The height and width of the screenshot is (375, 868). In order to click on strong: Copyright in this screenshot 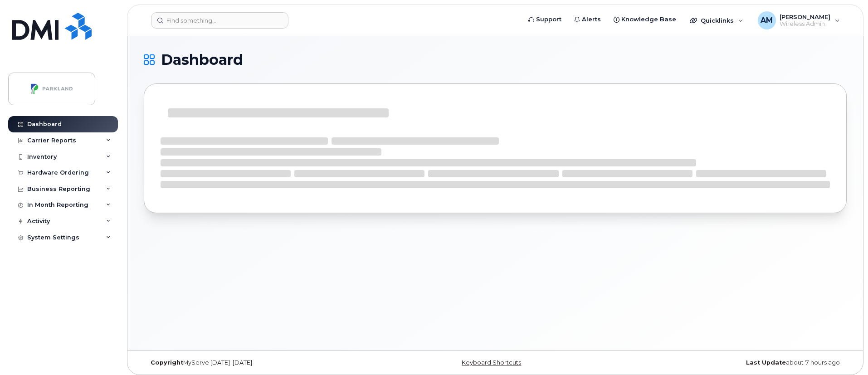, I will do `click(167, 362)`.